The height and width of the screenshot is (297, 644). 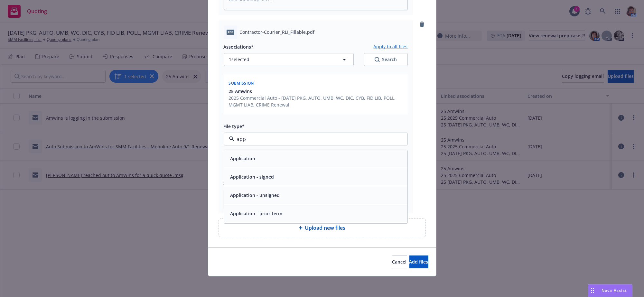 I want to click on span: Cancel, so click(x=399, y=262).